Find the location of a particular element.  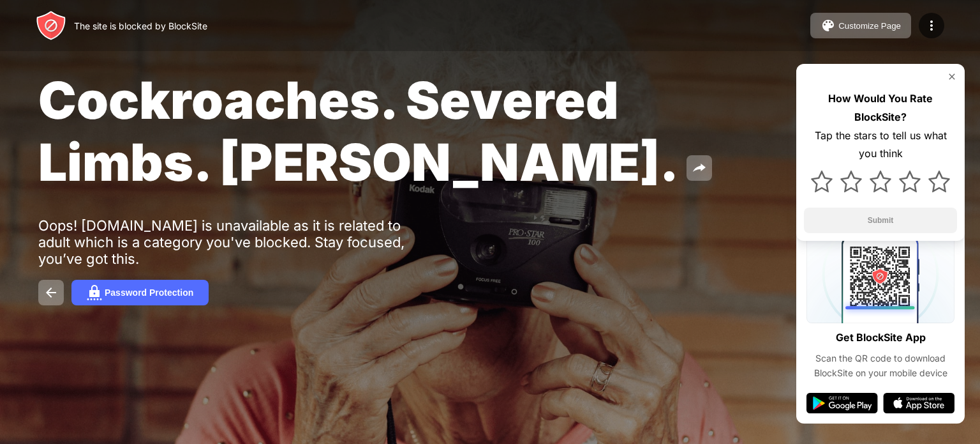

button: Submit is located at coordinates (880, 221).